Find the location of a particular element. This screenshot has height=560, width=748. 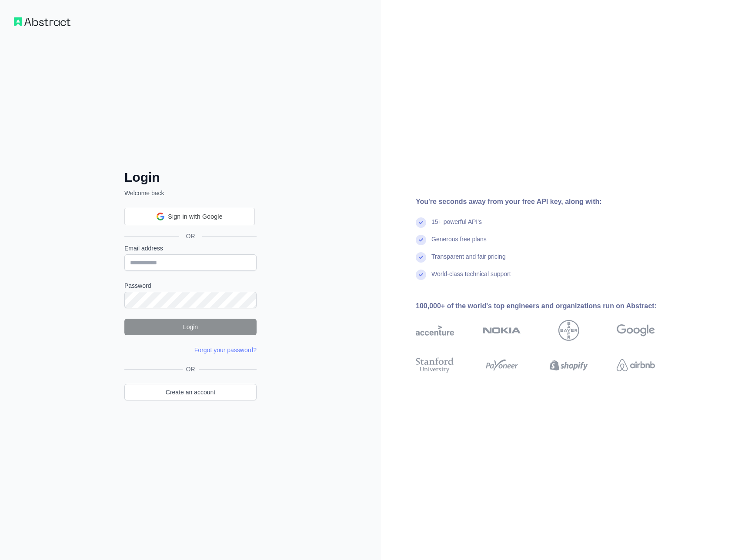

button: Login is located at coordinates (190, 327).